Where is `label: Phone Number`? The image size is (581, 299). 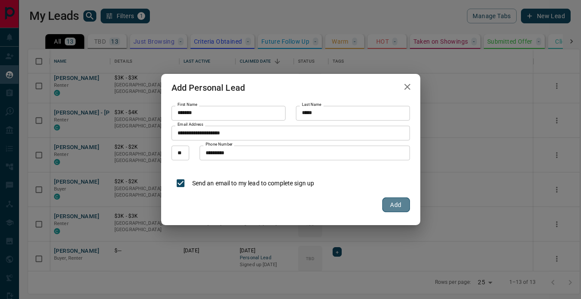 label: Phone Number is located at coordinates (219, 144).